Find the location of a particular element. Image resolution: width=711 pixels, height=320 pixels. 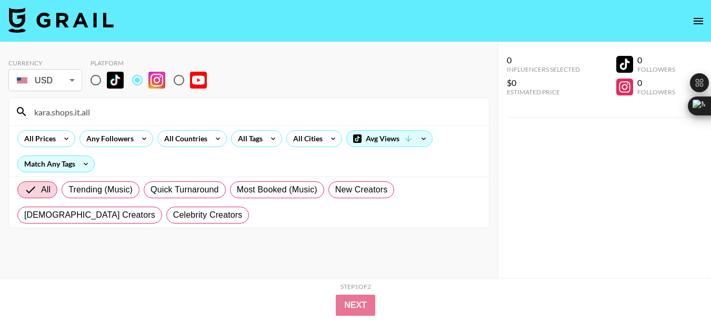

div: USD is located at coordinates (45, 80).